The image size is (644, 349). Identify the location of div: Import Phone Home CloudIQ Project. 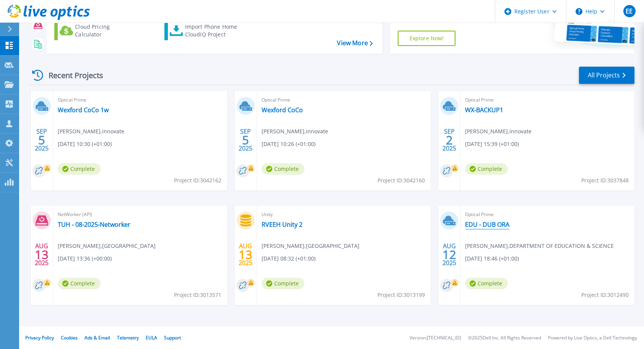
(215, 30).